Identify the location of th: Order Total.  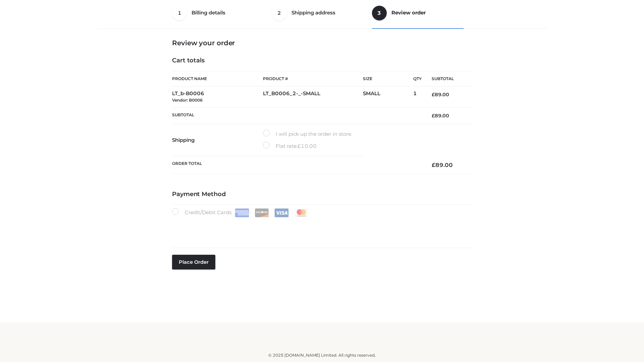
(297, 165).